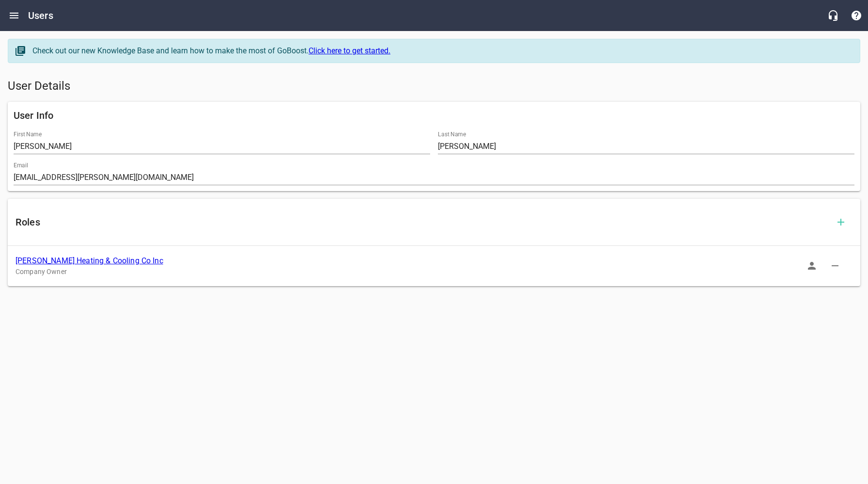 The width and height of the screenshot is (868, 484). What do you see at coordinates (27, 134) in the screenshot?
I see `label: First Name` at bounding box center [27, 134].